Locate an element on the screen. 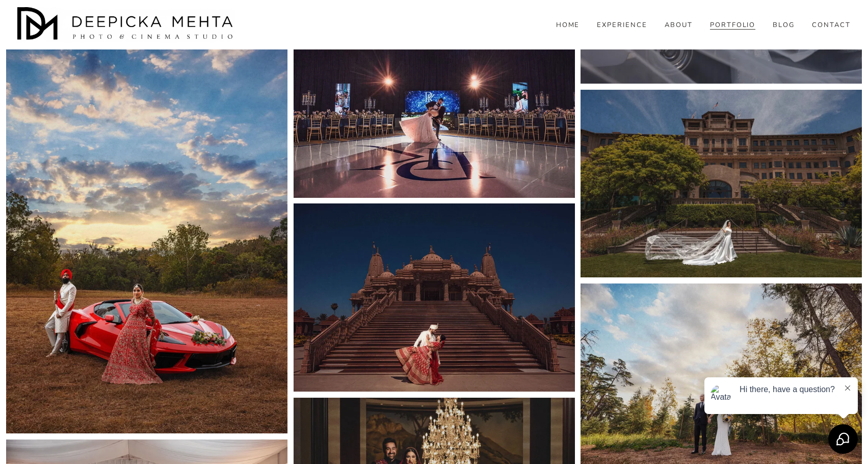 This screenshot has height=464, width=868. a: ABOUT is located at coordinates (679, 26).